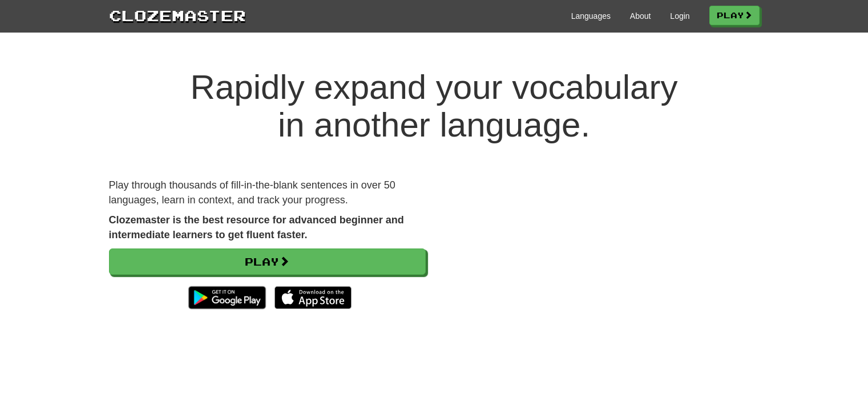  I want to click on a: Clozemaster, so click(177, 15).